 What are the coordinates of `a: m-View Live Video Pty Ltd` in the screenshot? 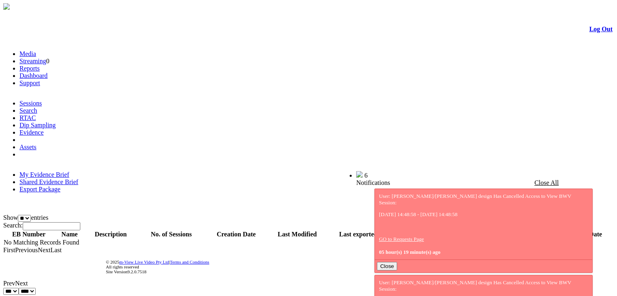 It's located at (144, 262).